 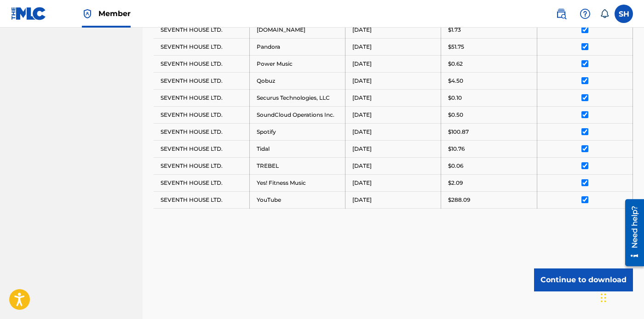 I want to click on div: Chat Widget, so click(x=621, y=297).